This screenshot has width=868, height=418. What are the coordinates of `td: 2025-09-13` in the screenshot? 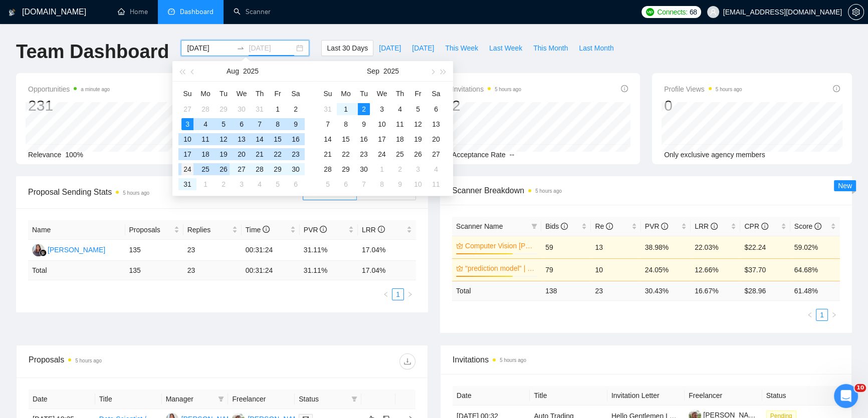 It's located at (435, 124).